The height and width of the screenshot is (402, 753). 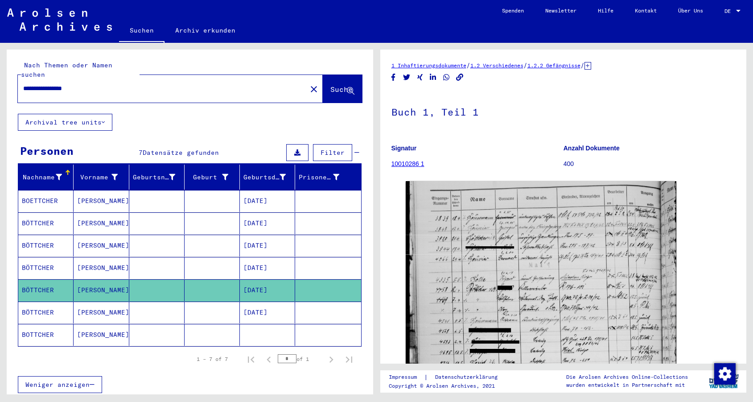 I want to click on img: Arolsen_neg.svg, so click(x=59, y=20).